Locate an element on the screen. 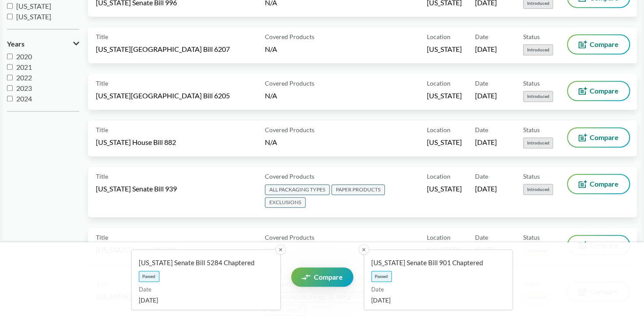 The image size is (644, 317). span: EXCLUSIONS is located at coordinates (285, 202).